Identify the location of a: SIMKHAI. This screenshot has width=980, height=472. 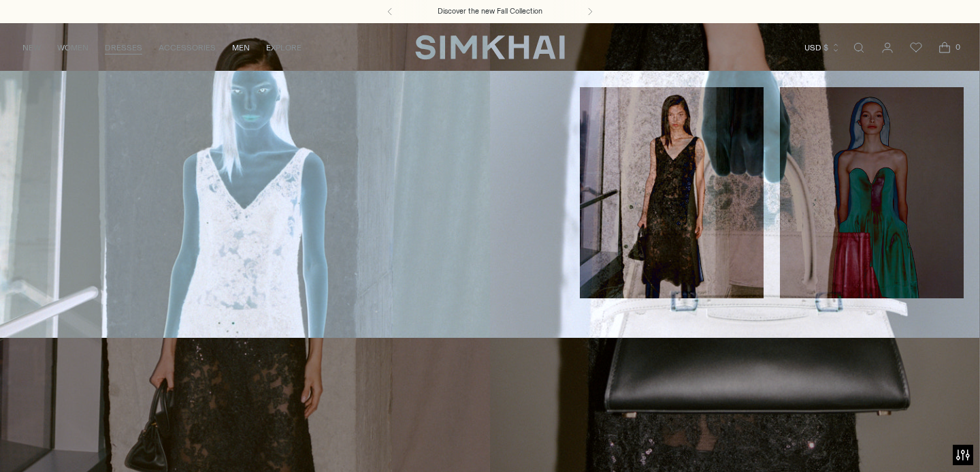
(490, 47).